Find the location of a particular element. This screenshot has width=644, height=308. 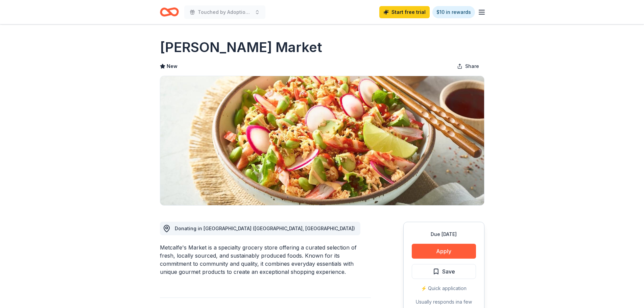

span: Touched by Adoption 2025 is located at coordinates (225, 12).